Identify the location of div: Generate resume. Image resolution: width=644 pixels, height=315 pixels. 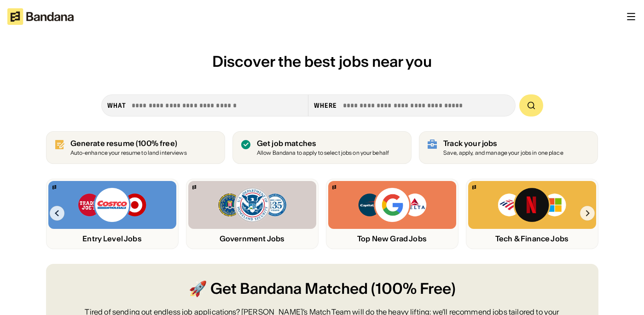
(129, 144).